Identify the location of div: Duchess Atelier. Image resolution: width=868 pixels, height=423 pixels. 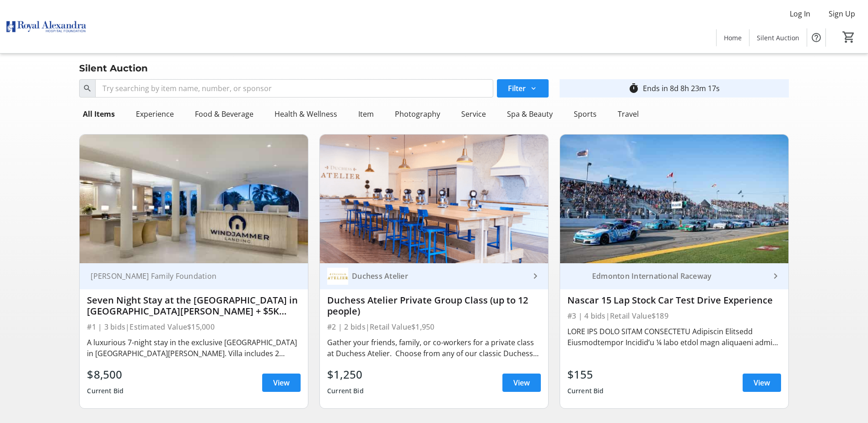
(439, 276).